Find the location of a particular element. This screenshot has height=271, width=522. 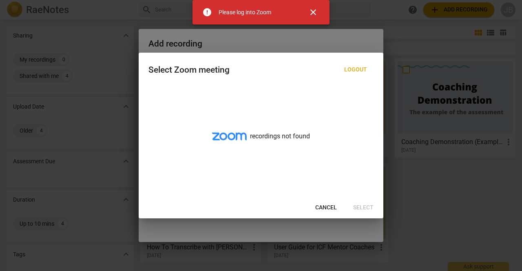

button: Close is located at coordinates (313, 12).